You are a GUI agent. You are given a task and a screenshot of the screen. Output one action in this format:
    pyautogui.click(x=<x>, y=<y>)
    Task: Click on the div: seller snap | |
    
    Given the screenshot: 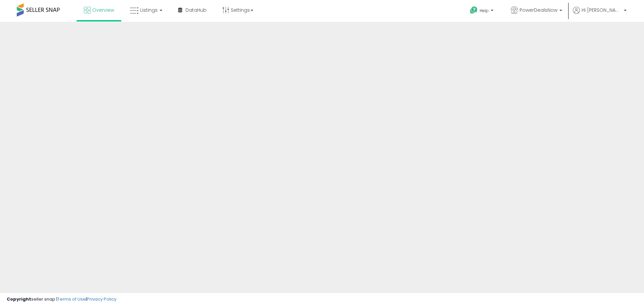 What is the action you would take?
    pyautogui.click(x=61, y=299)
    